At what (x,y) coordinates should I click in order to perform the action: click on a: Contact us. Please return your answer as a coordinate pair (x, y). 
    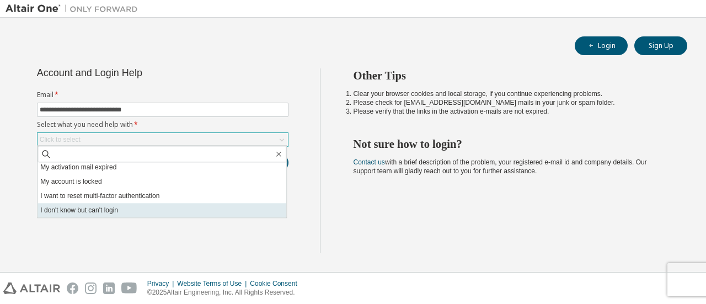
    Looking at the image, I should click on (369, 162).